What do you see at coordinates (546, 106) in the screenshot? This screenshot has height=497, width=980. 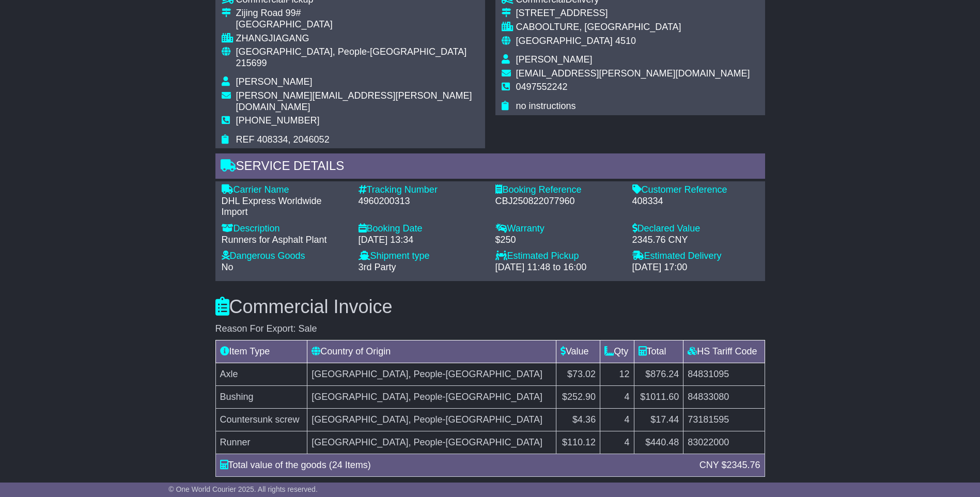 I see `span: no instructions` at bounding box center [546, 106].